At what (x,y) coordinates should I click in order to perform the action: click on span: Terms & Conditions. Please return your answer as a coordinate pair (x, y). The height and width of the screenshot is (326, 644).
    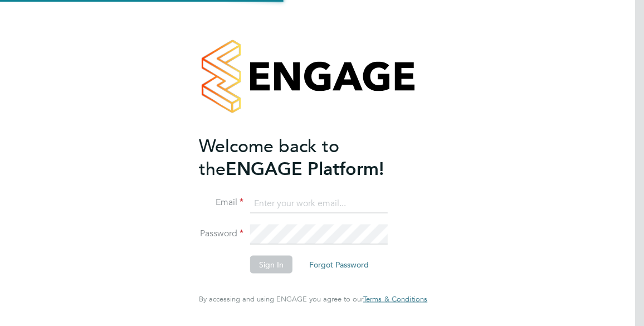
    Looking at the image, I should click on (395, 299).